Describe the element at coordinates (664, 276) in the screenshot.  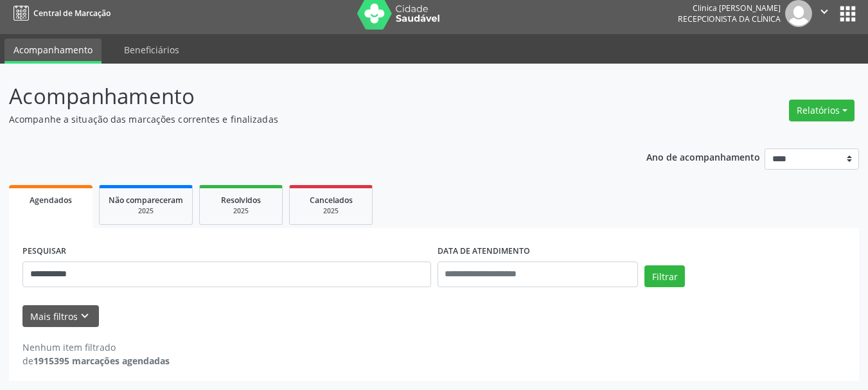
I see `button: Filtrar` at that location.